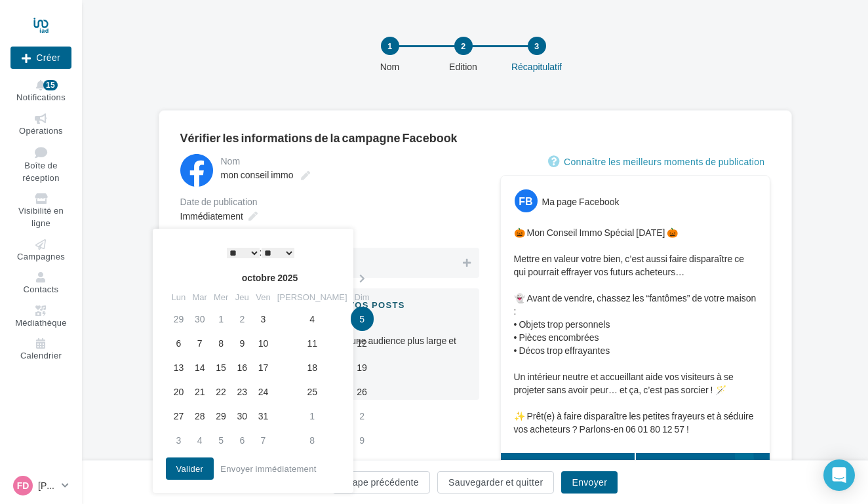  What do you see at coordinates (362, 297) in the screenshot?
I see `th: Dim` at bounding box center [362, 297].